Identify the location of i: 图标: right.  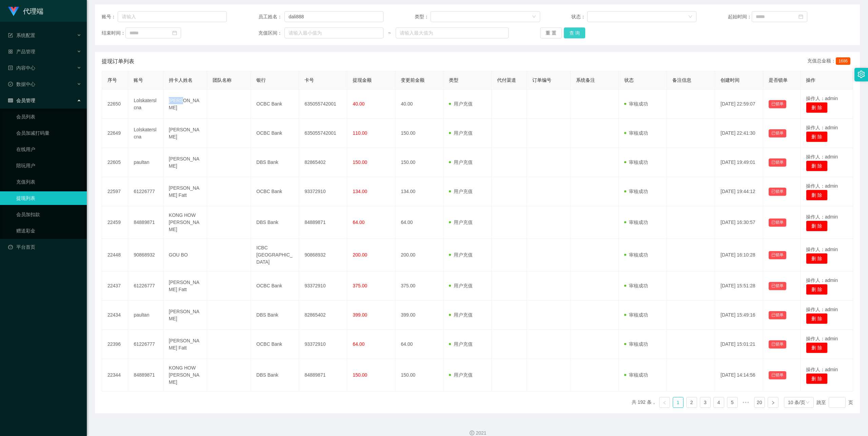
(773, 403).